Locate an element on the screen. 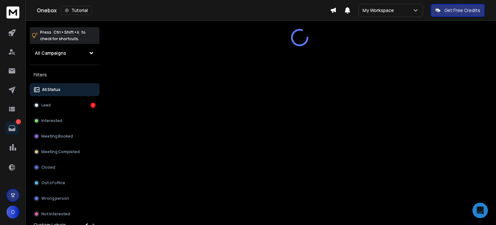  p: Lead is located at coordinates (46, 105).